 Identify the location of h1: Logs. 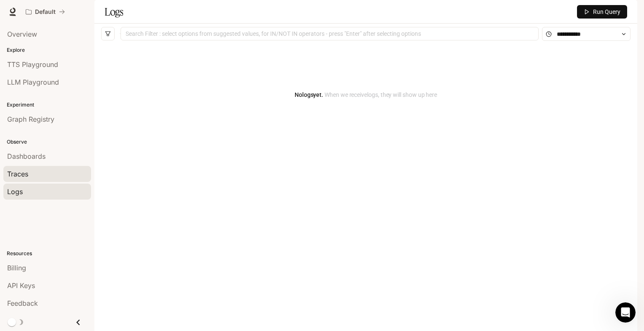
(114, 12).